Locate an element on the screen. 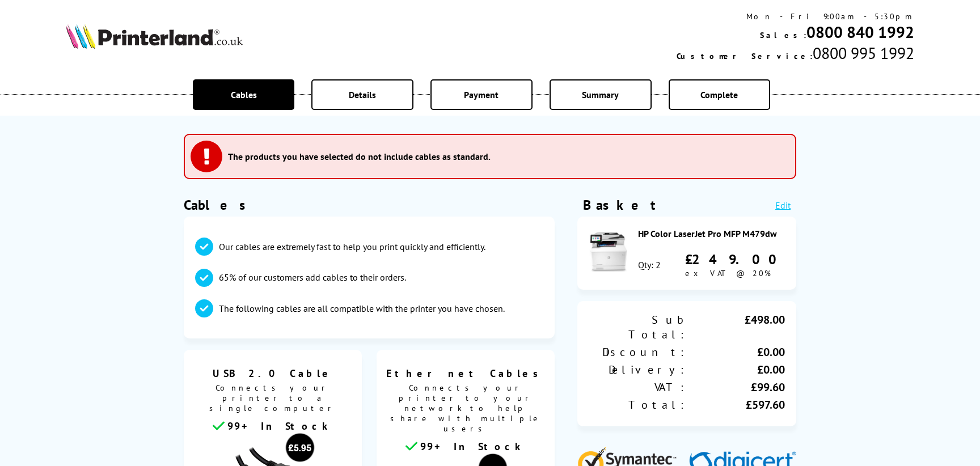 Image resolution: width=980 pixels, height=466 pixels. span: 0800 995 1992 is located at coordinates (863, 53).